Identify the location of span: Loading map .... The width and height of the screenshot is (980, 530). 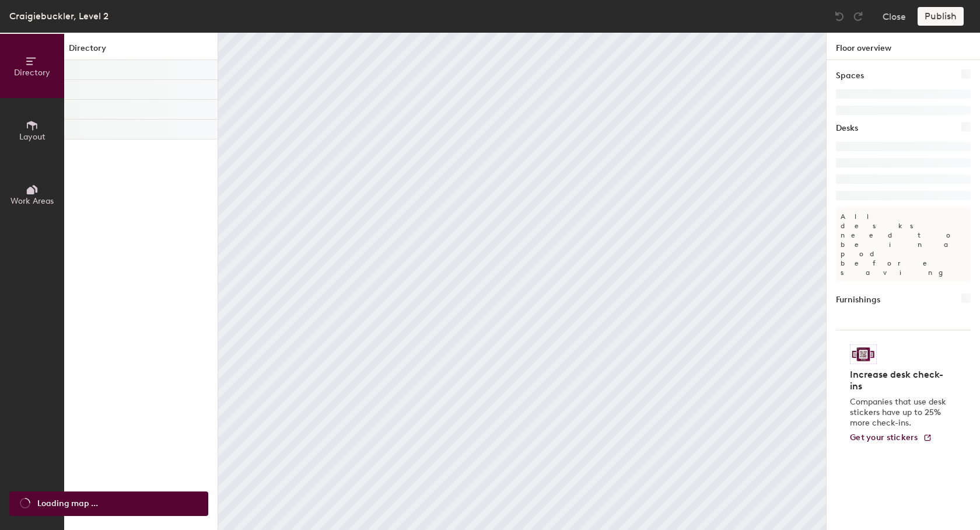
(68, 503).